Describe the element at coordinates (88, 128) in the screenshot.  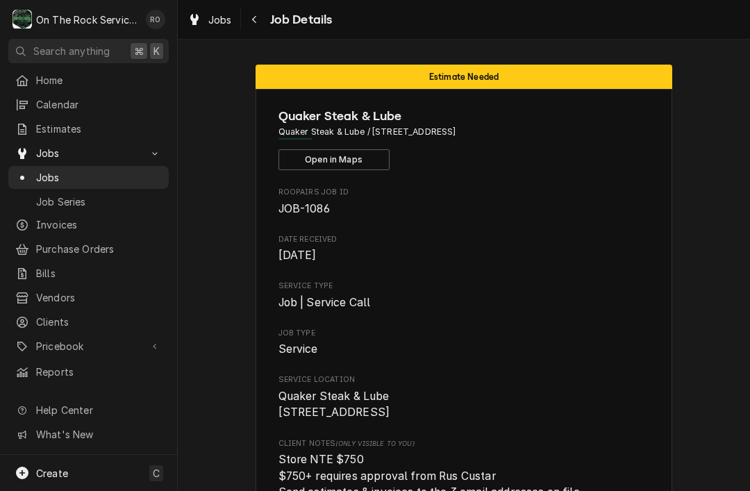
I see `a: Estimates` at that location.